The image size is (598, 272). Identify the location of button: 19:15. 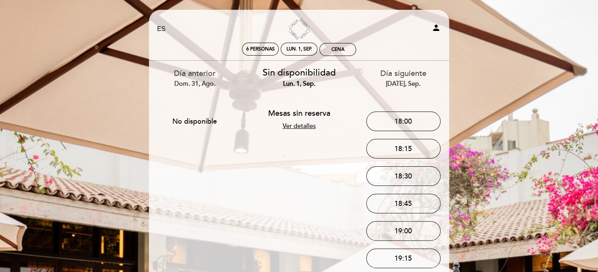
(403, 258).